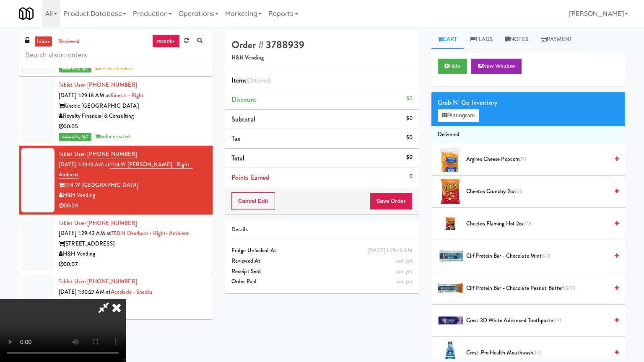 Image resolution: width=644 pixels, height=362 pixels. Describe the element at coordinates (133, 127) in the screenshot. I see `div: 00:05` at that location.